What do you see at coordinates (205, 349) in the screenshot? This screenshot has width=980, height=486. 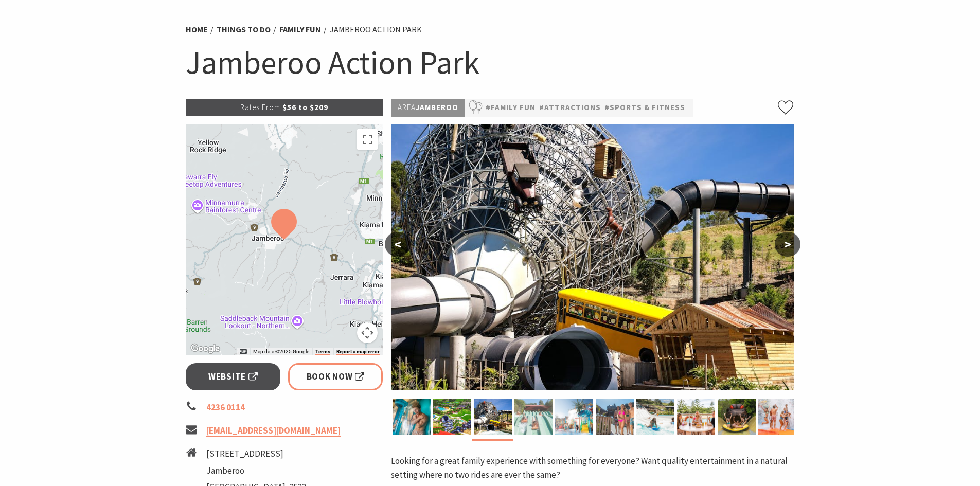 I see `a: Open this area in Google Maps (opens a new window)` at bounding box center [205, 349].